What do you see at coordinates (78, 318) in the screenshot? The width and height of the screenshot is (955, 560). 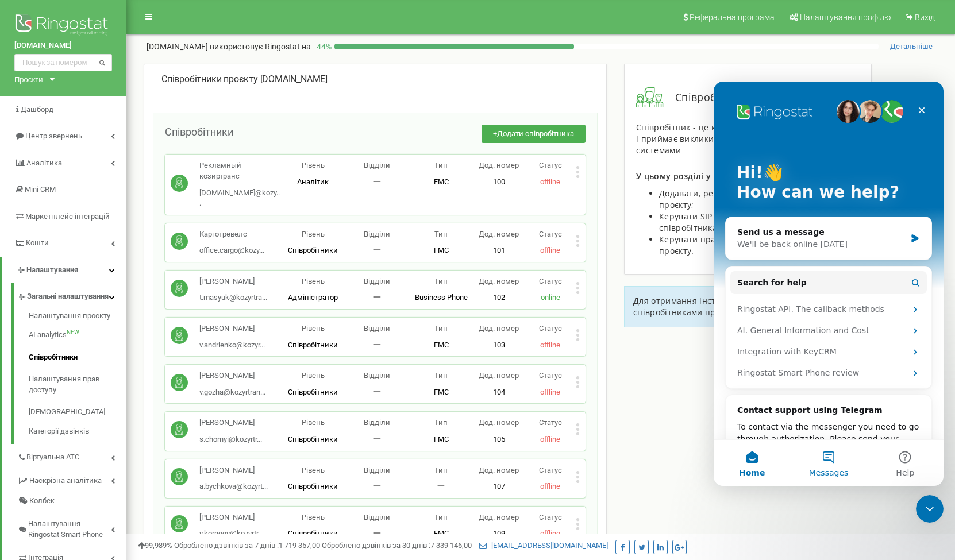 I see `a: Налаштування проєкту` at bounding box center [78, 318].